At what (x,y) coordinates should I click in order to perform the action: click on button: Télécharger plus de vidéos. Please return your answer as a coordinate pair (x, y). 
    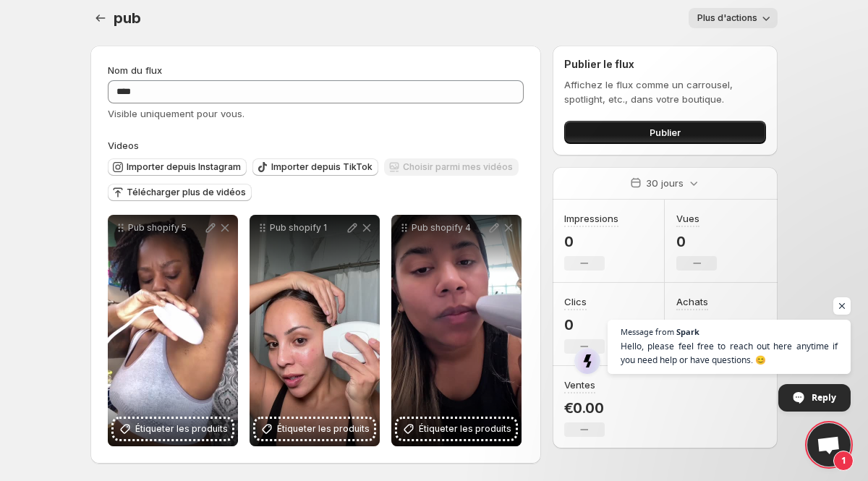
    Looking at the image, I should click on (179, 193).